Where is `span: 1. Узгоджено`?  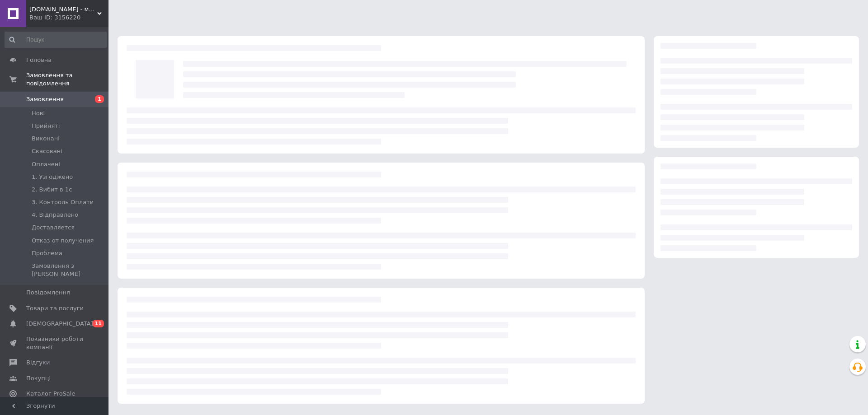
span: 1. Узгоджено is located at coordinates (52, 177).